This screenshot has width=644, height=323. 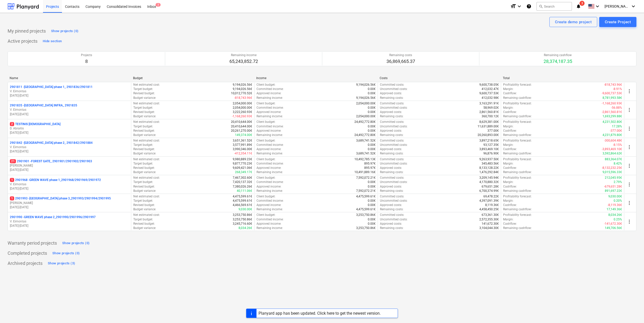 What do you see at coordinates (12, 180) in the screenshot?
I see `span: 1` at bounding box center [12, 180].